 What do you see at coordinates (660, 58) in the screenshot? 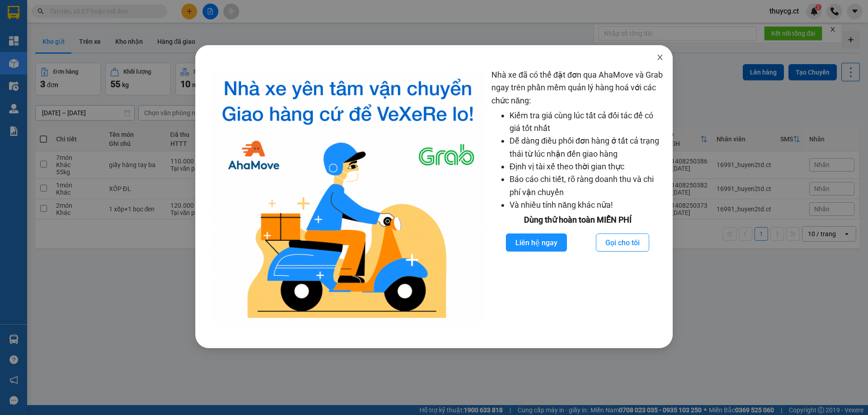
I see `button: Close` at bounding box center [660, 58].